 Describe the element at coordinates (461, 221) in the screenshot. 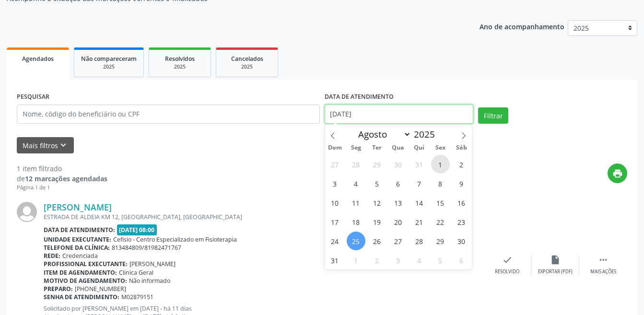

I see `span: Agosto 23, 2025` at that location.